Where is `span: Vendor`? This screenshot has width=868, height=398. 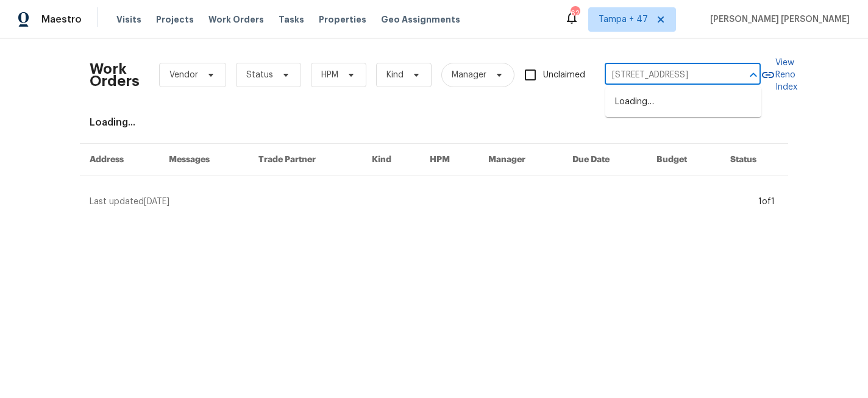 span: Vendor is located at coordinates (183, 75).